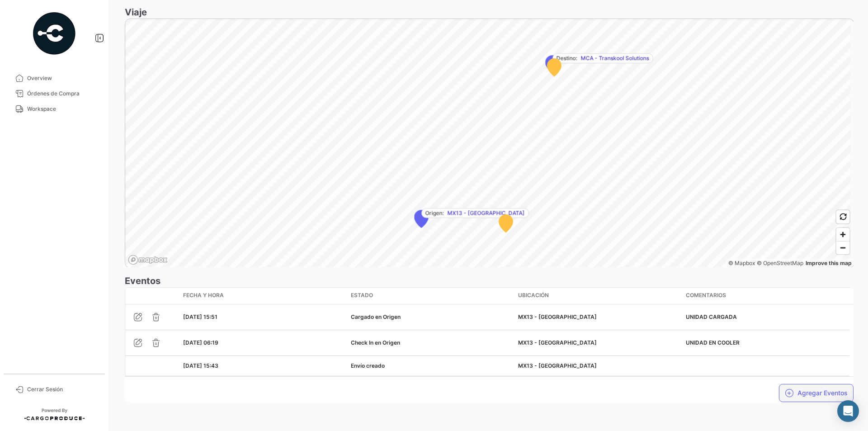  What do you see at coordinates (705, 295) in the screenshot?
I see `span: Comentarios` at bounding box center [705, 295].